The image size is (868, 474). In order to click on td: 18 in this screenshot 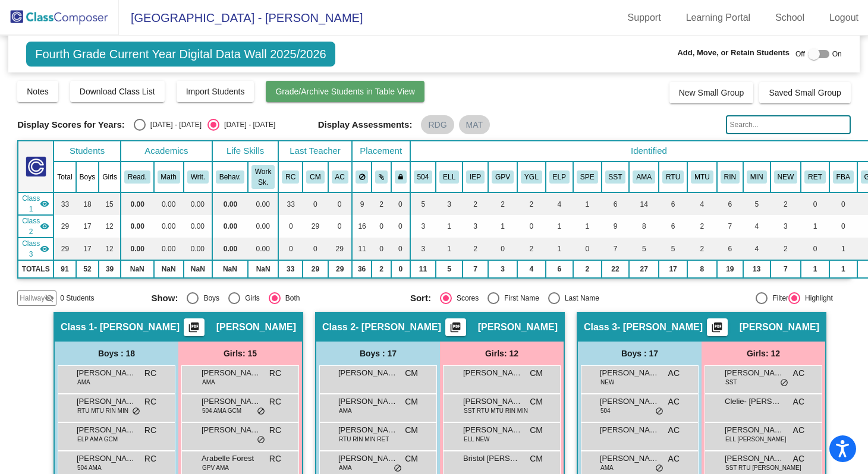, I will do `click(87, 204)`.